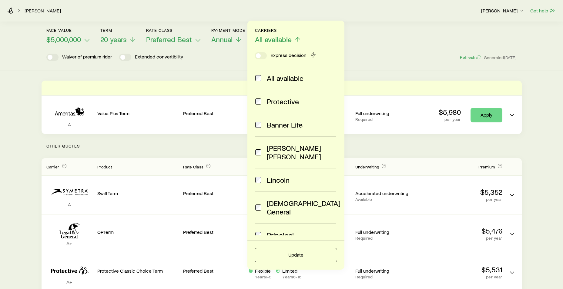 The width and height of the screenshot is (563, 289). Describe the element at coordinates (87, 57) in the screenshot. I see `p: Waiver of premium rider` at that location.